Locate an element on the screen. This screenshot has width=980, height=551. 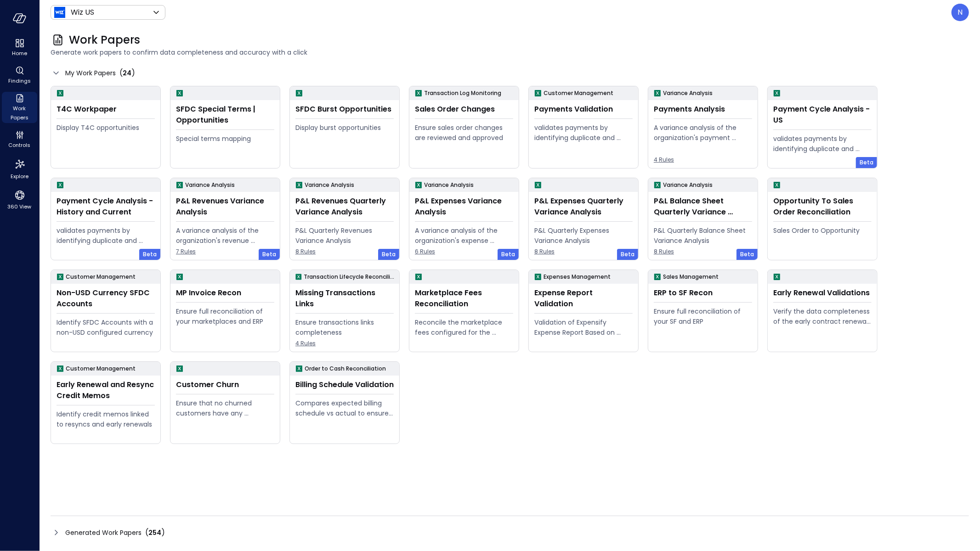
div: Sales Order Changes is located at coordinates (464, 110).